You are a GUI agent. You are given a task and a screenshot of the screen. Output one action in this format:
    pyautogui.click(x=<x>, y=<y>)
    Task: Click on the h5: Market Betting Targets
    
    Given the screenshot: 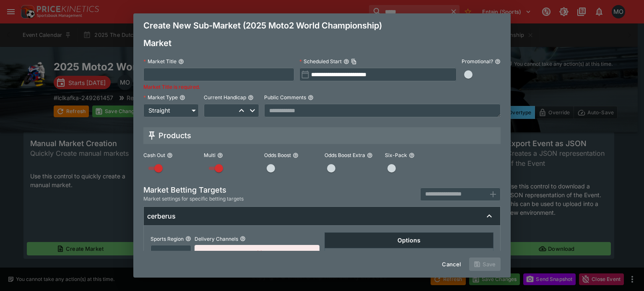 What is the action you would take?
    pyautogui.click(x=193, y=190)
    